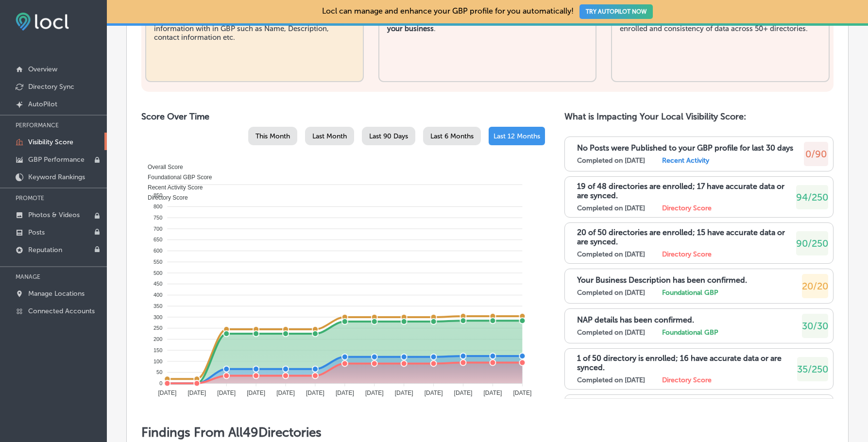 This screenshot has height=442, width=868. Describe the element at coordinates (687, 363) in the screenshot. I see `p: 1 of 50 directory is enrolled; 16 have accurate data or are synced.` at that location.